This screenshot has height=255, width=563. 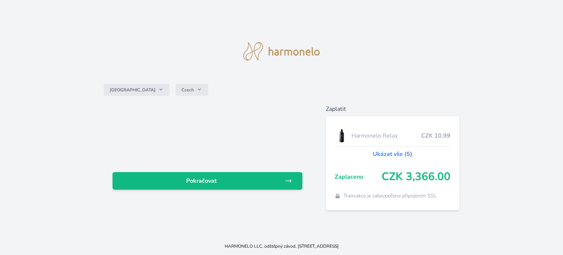 What do you see at coordinates (208, 181) in the screenshot?
I see `a: Pokračovat` at bounding box center [208, 181].